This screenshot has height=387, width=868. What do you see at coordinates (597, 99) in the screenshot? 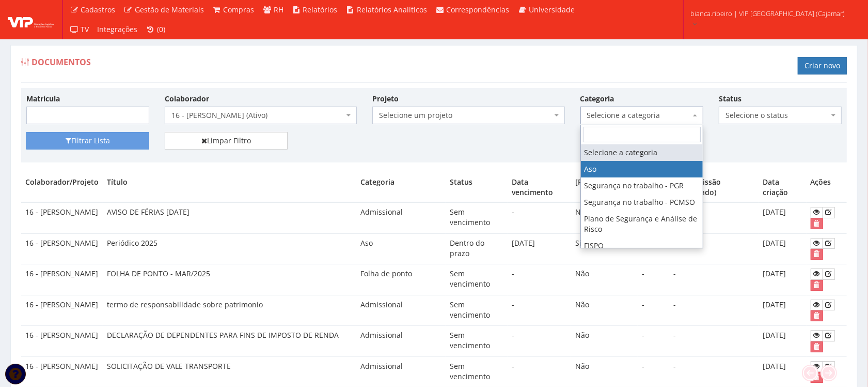
I see `label: Categoria` at bounding box center [597, 99].